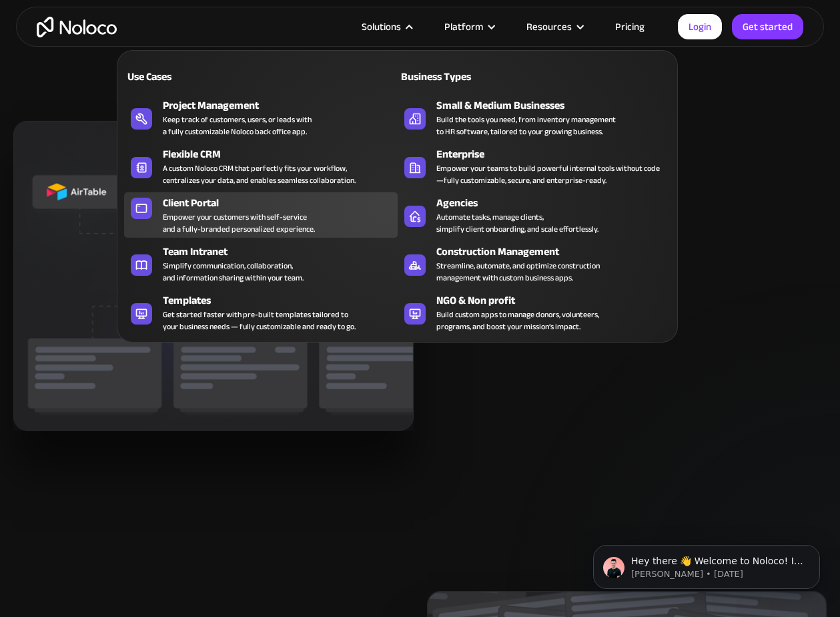  I want to click on div: Use Cases, so click(190, 77).